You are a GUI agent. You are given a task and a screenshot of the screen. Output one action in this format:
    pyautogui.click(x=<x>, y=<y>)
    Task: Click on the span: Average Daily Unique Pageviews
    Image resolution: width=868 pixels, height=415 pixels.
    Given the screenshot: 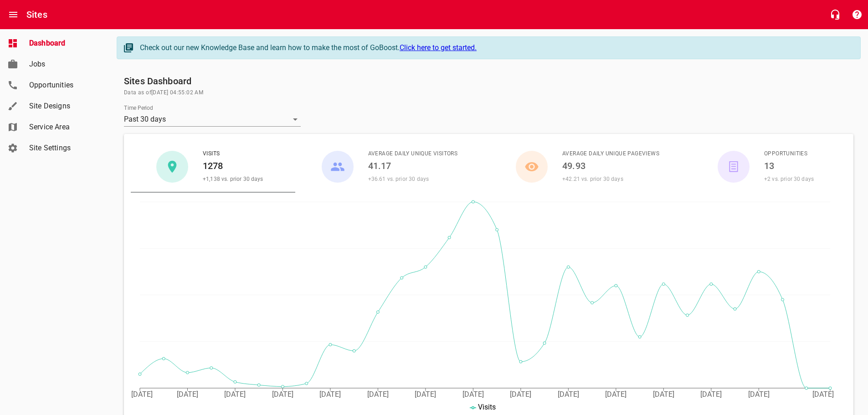 What is the action you would take?
    pyautogui.click(x=611, y=154)
    